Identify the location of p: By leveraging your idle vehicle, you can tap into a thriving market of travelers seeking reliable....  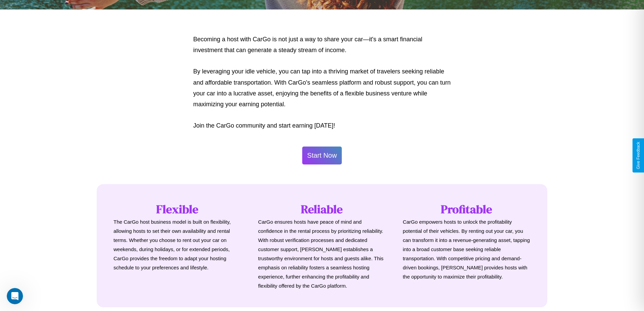
(322, 88).